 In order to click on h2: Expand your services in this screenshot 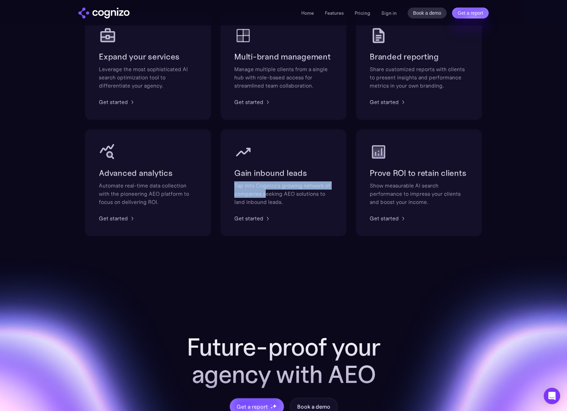, I will do `click(148, 57)`.